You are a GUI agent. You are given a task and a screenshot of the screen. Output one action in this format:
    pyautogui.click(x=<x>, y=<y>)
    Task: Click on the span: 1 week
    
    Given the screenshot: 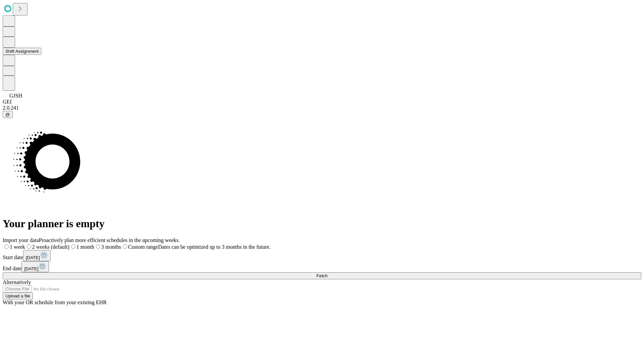 What is the action you would take?
    pyautogui.click(x=17, y=247)
    